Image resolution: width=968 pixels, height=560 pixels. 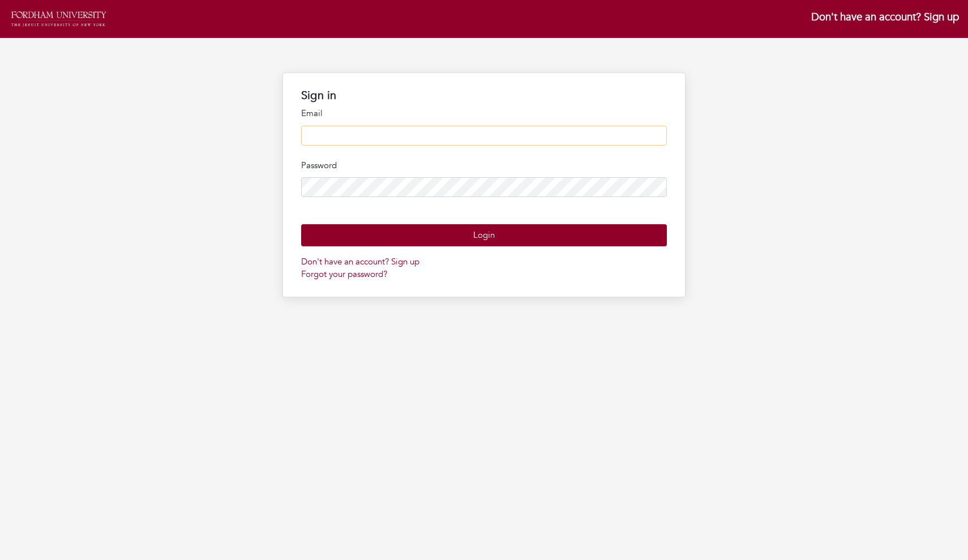 What do you see at coordinates (484, 165) in the screenshot?
I see `p: Password` at bounding box center [484, 165].